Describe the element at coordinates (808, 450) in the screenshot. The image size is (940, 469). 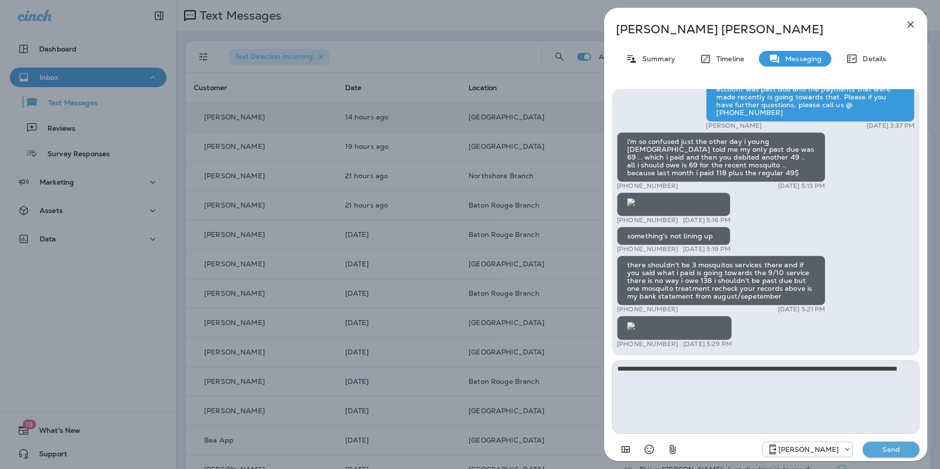
I see `div: +1 (504) 576-9603` at that location.